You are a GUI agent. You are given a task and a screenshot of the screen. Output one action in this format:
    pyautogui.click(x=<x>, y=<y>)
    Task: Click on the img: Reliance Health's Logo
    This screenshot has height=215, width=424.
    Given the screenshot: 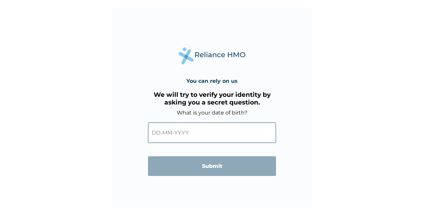 What is the action you would take?
    pyautogui.click(x=212, y=56)
    